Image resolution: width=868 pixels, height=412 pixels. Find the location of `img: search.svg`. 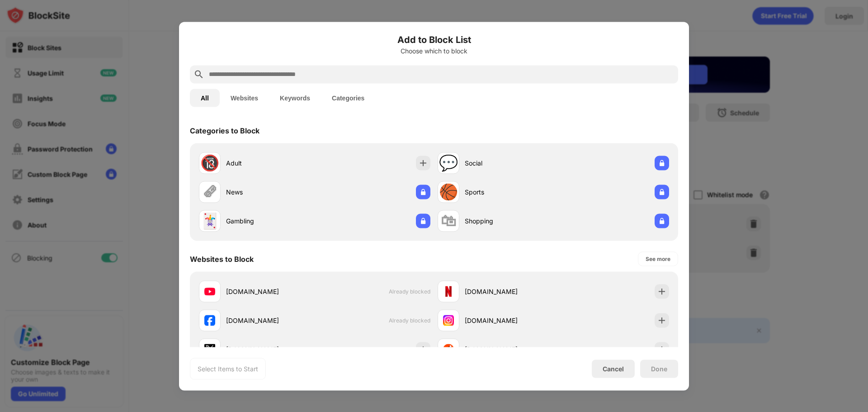

img: search.svg is located at coordinates (199, 74).